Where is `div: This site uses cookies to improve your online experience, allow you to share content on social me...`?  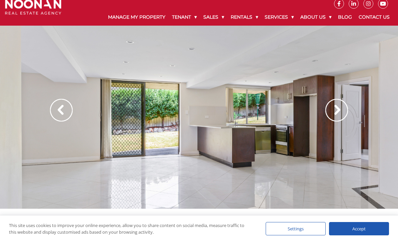
div: This site uses cookies to improve your online experience, allow you to share content on social me... is located at coordinates (131, 229).